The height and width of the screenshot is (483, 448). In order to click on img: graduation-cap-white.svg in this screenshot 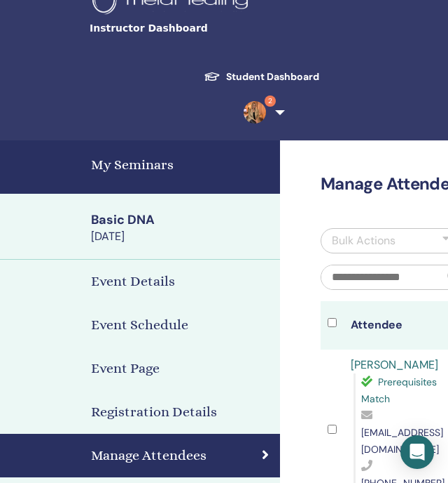, I will do `click(212, 76)`.